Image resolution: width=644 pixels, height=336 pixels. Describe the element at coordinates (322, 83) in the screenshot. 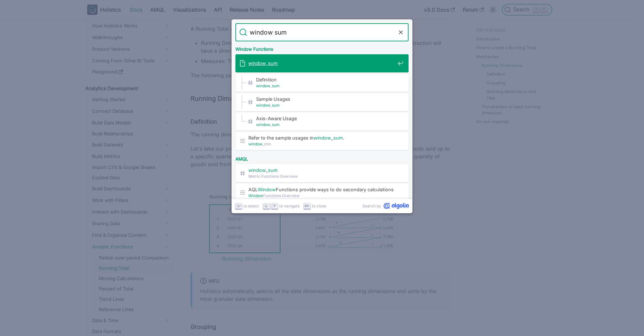

I see `a: Definition​window_sum` at that location.